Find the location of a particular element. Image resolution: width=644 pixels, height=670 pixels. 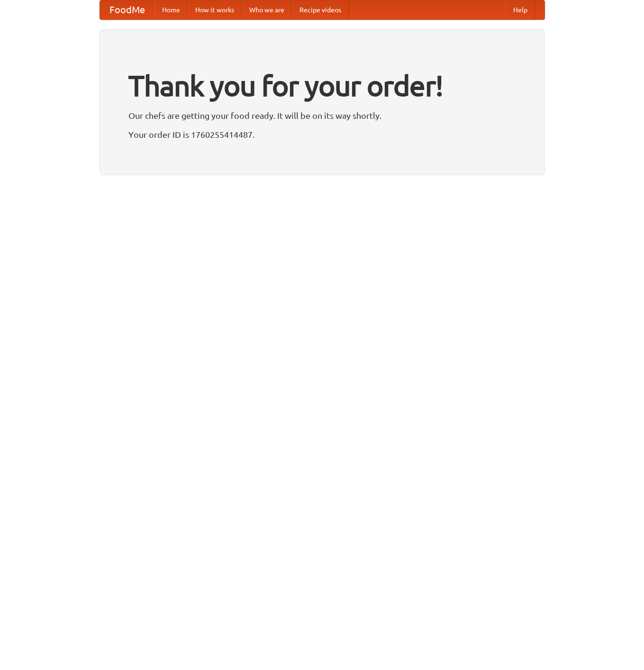

a: FoodMe is located at coordinates (127, 10).